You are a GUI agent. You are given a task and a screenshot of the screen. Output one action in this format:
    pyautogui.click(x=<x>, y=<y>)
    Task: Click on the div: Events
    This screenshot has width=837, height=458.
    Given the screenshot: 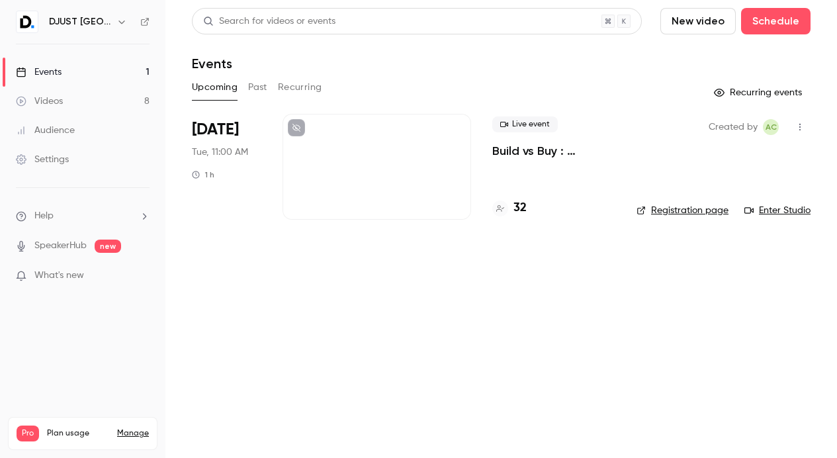 What is the action you would take?
    pyautogui.click(x=38, y=72)
    